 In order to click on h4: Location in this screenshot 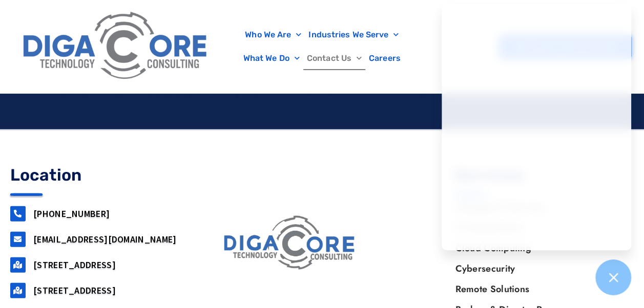, I will do `click(100, 175)`.